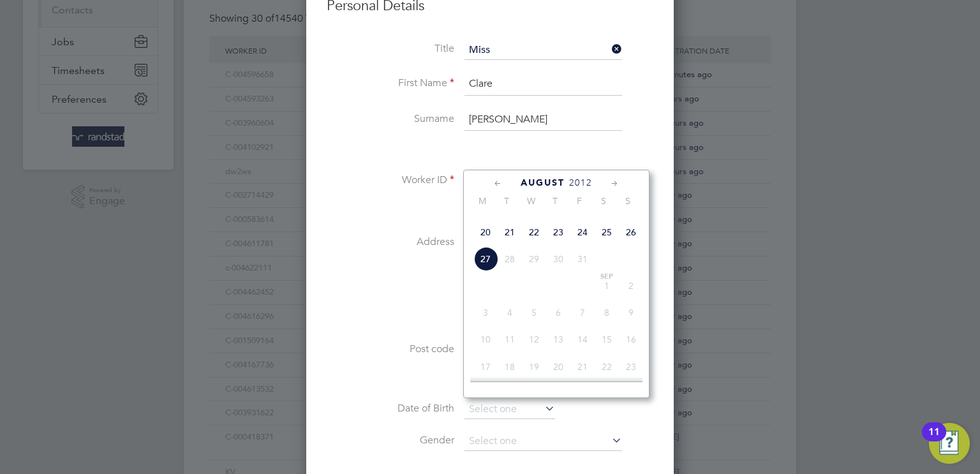 This screenshot has height=474, width=980. What do you see at coordinates (558, 339) in the screenshot?
I see `span: 13` at bounding box center [558, 339].